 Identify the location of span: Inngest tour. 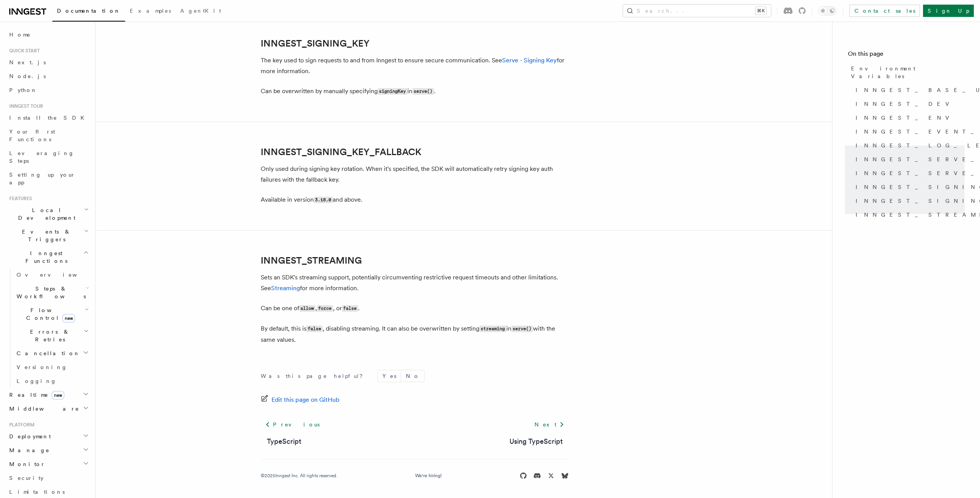
(24, 106).